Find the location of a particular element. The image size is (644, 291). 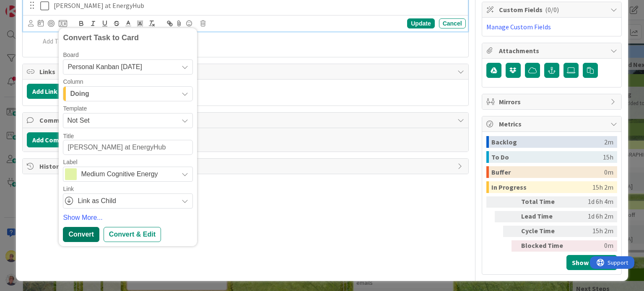

span: Label is located at coordinates (70, 162).